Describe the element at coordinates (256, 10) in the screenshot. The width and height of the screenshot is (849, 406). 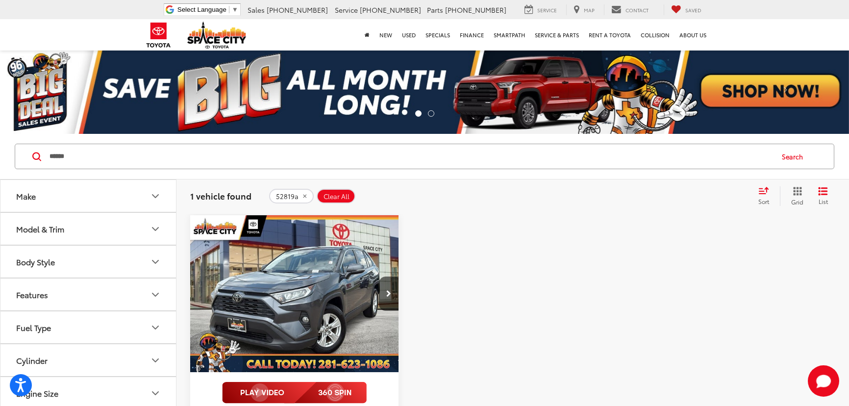
I see `span: Sales` at that location.